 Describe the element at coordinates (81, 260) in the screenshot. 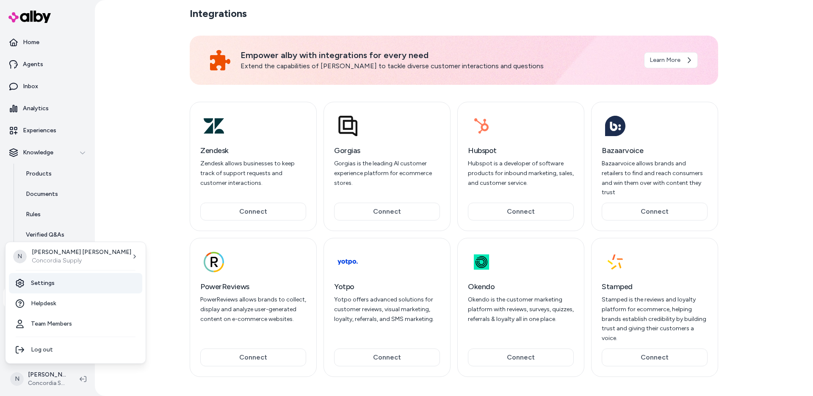

I see `p: Concordia Supply` at that location.